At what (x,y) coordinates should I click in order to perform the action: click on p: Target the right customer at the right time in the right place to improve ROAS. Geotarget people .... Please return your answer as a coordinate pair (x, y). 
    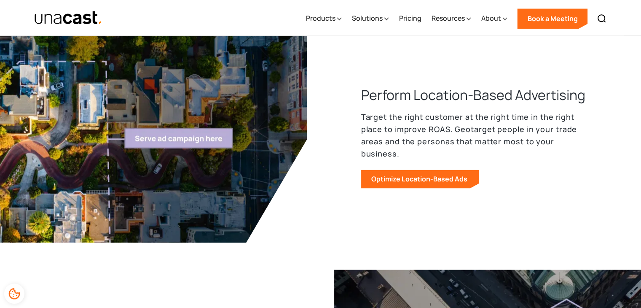
    Looking at the image, I should click on (476, 135).